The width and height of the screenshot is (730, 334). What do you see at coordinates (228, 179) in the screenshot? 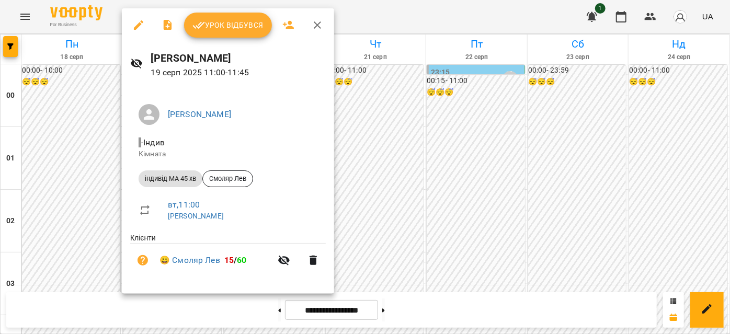
I see `div: Смоляр Лев` at bounding box center [228, 179].